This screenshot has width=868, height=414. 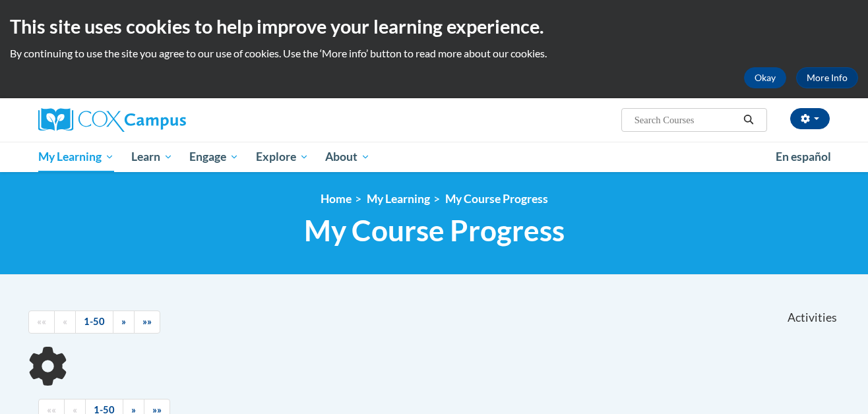 What do you see at coordinates (214, 157) in the screenshot?
I see `a: Engage` at bounding box center [214, 157].